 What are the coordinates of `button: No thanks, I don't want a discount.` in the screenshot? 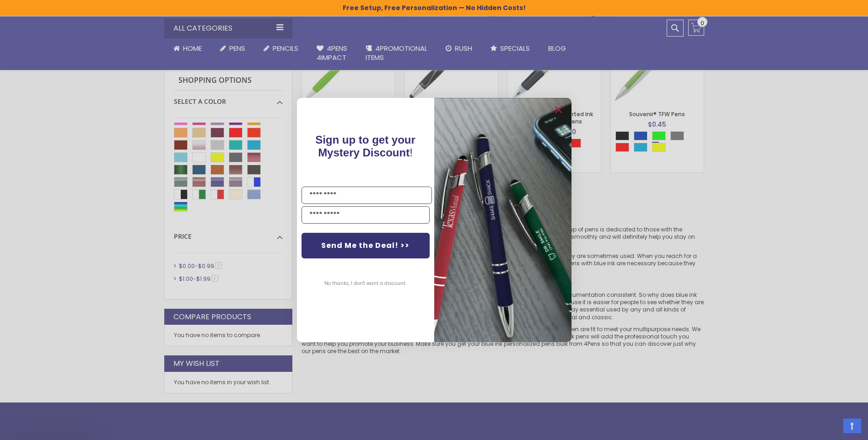 It's located at (365, 284).